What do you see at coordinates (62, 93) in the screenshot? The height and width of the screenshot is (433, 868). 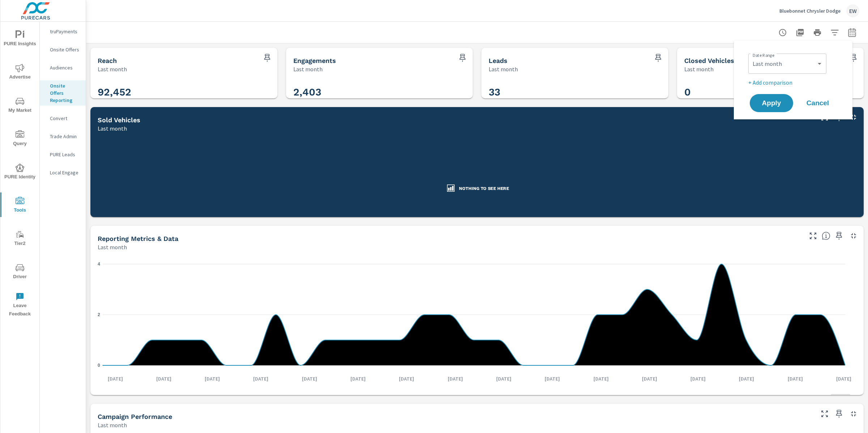 I see `div: Onsite Offers Reporting` at bounding box center [62, 93].